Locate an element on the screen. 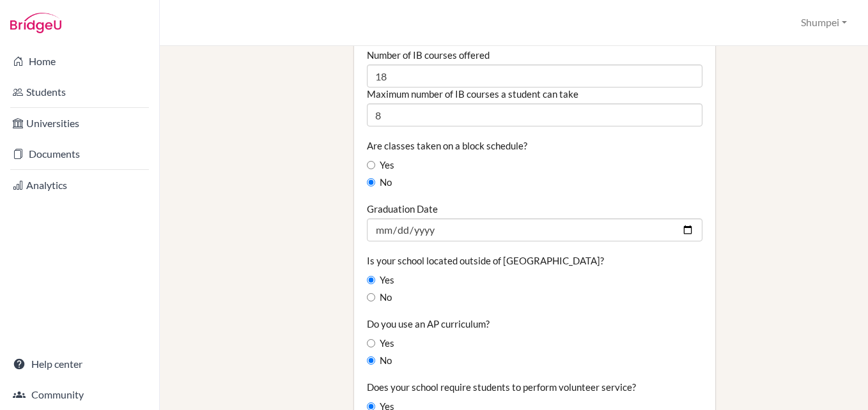  label: Are classes taken on a block schedule? is located at coordinates (447, 146).